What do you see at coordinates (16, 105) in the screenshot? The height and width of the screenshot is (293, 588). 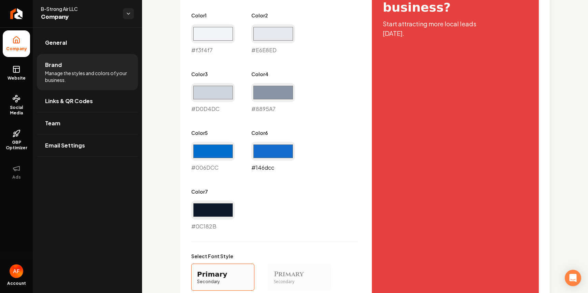 I see `a: Social Media` at bounding box center [16, 105].